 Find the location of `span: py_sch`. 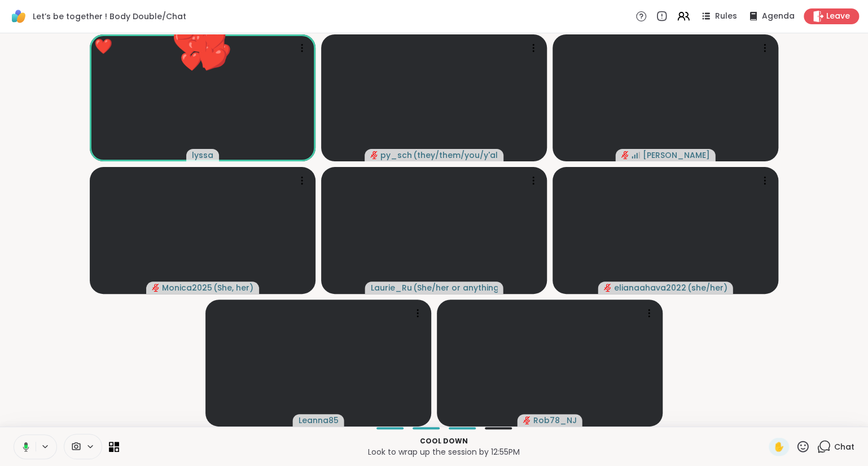

span: py_sch is located at coordinates (396, 155).